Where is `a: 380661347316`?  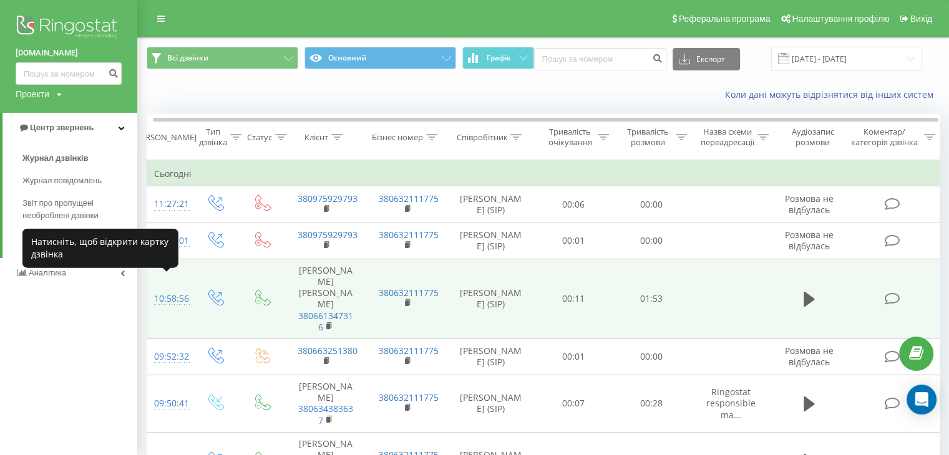 a: 380661347316 is located at coordinates (326, 321).